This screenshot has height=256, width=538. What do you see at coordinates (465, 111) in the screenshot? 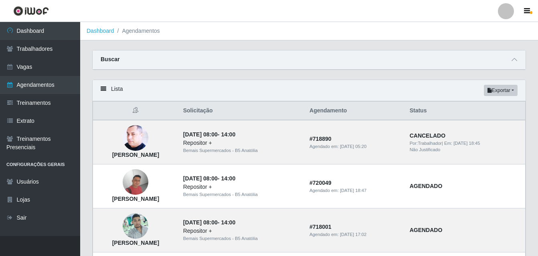
I see `th: Status` at bounding box center [465, 111].